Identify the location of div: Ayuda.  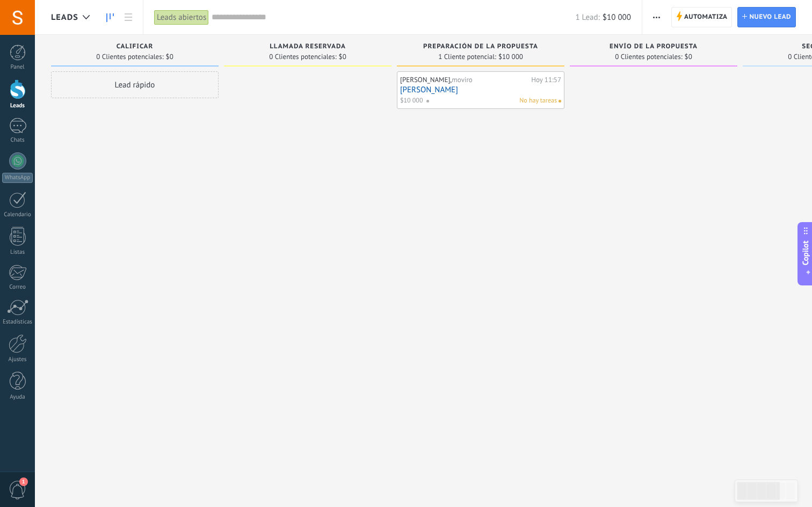
(18, 397).